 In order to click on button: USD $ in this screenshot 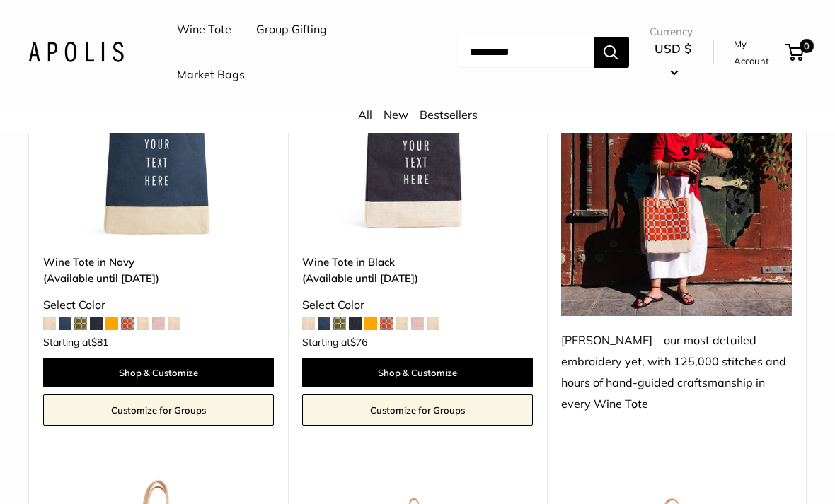, I will do `click(673, 60)`.